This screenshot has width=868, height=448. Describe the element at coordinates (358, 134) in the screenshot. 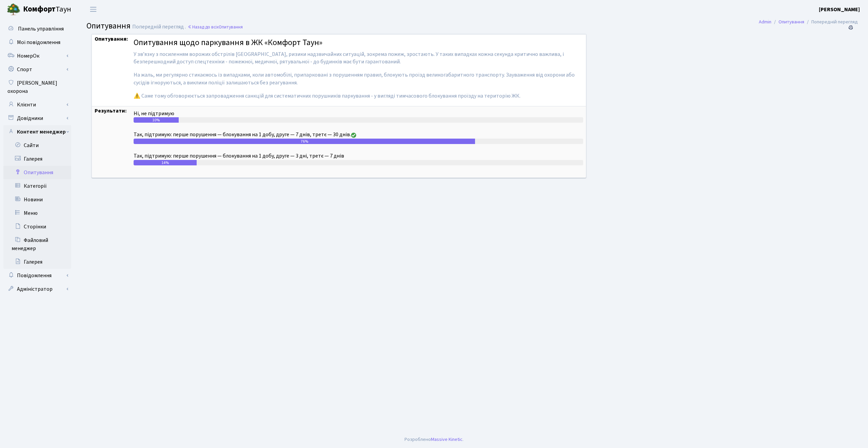

I see `div: Так, підтримую: перше порушення — блокування на 1 добу, друге — 7 днів, третє — 30 днів.` at that location.